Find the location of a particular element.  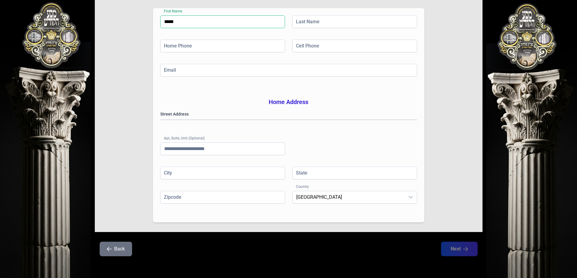

h3: Home Address is located at coordinates (289, 102).